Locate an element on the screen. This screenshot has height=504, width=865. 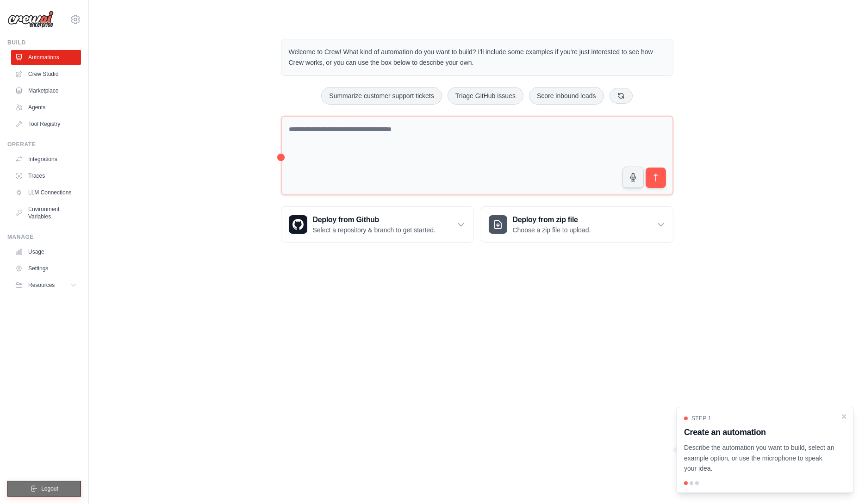
a: Marketplace is located at coordinates (46, 91).